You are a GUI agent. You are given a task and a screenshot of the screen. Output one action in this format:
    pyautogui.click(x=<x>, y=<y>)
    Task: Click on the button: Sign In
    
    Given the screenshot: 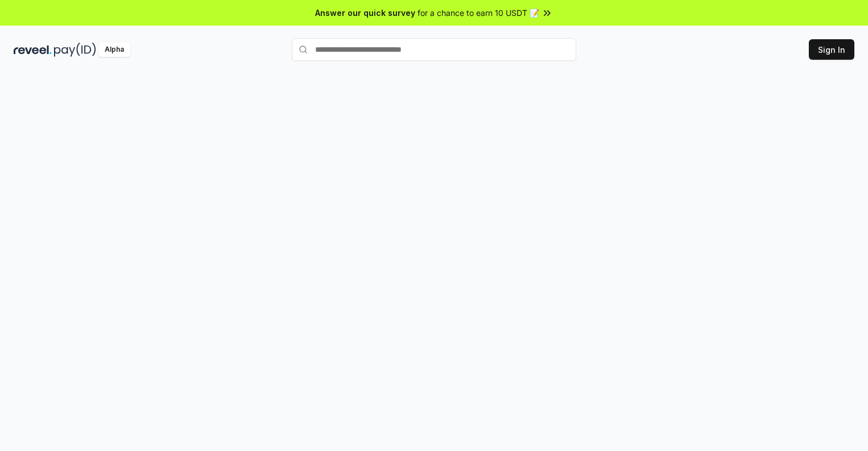 What is the action you would take?
    pyautogui.click(x=831, y=50)
    